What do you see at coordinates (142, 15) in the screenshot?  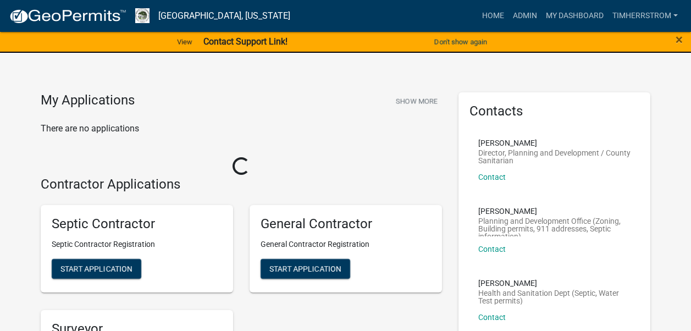 I see `img: Boone County, Iowa` at bounding box center [142, 15].